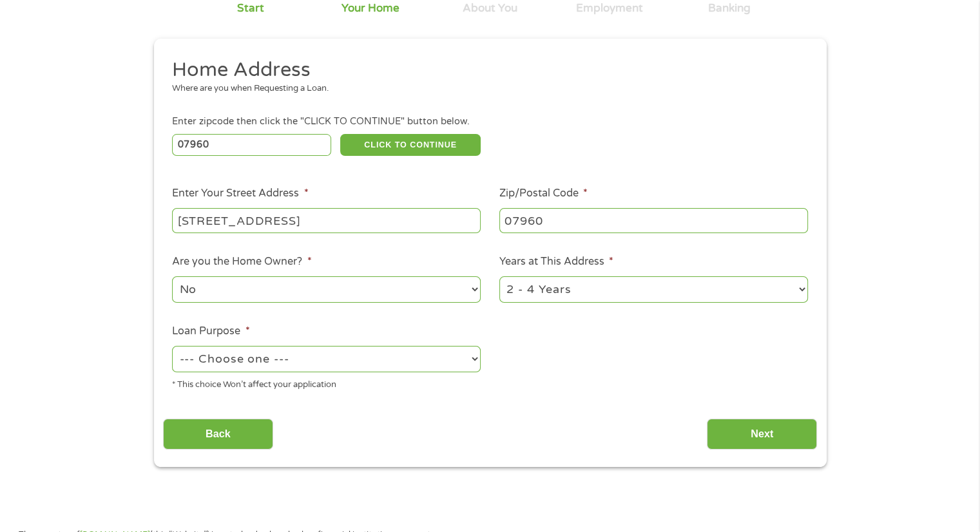 The image size is (980, 532). I want to click on label: Enter Your Street Address, so click(240, 193).